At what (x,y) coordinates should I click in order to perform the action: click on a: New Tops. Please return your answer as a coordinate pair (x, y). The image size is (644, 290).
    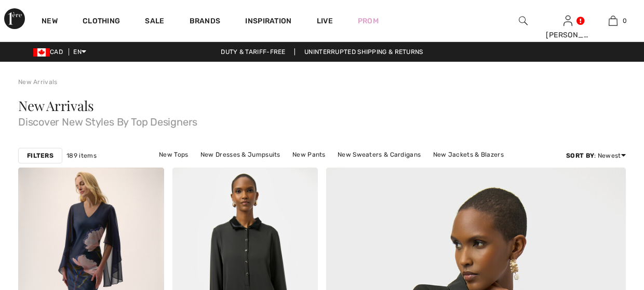
    Looking at the image, I should click on (174, 155).